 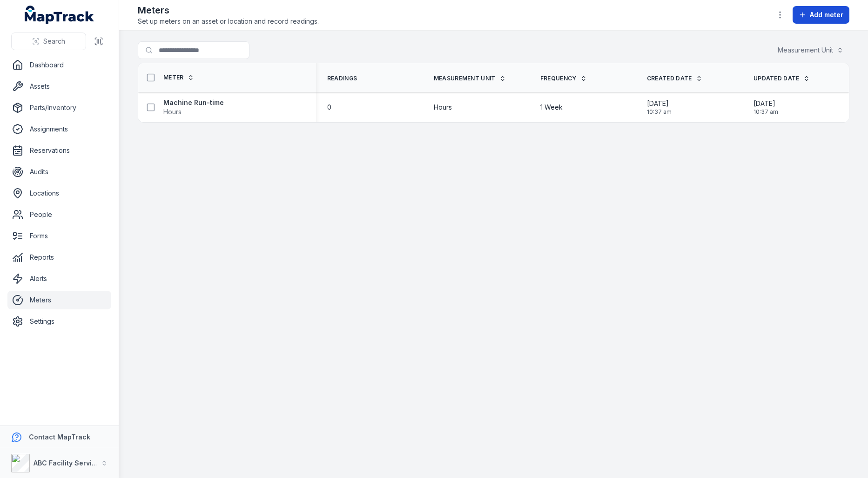 What do you see at coordinates (228, 21) in the screenshot?
I see `span: Set up meters on an asset or location and record readings.` at bounding box center [228, 21].